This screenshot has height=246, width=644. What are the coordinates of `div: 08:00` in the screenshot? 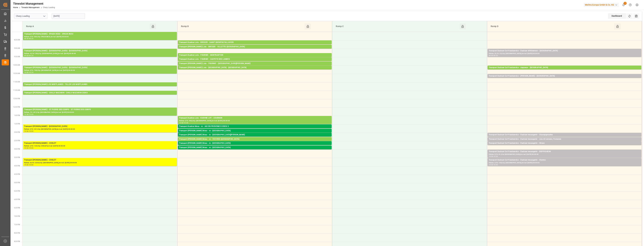 It's located at (26, 39).